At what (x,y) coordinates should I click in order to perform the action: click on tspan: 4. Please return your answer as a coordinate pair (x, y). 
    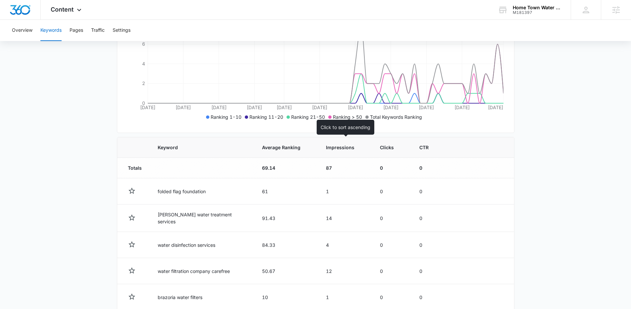
    Looking at the image, I should click on (143, 64).